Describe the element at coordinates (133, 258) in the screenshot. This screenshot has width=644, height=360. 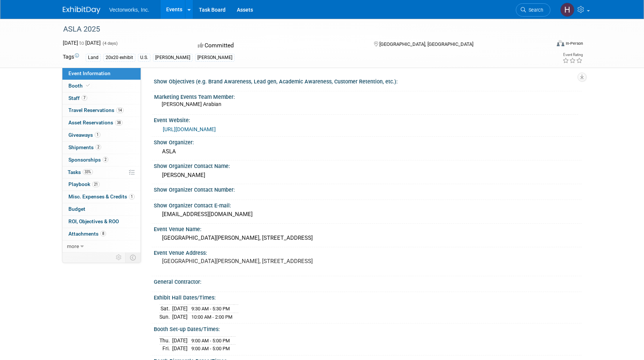
I see `td: Toggle Event Tabs` at that location.